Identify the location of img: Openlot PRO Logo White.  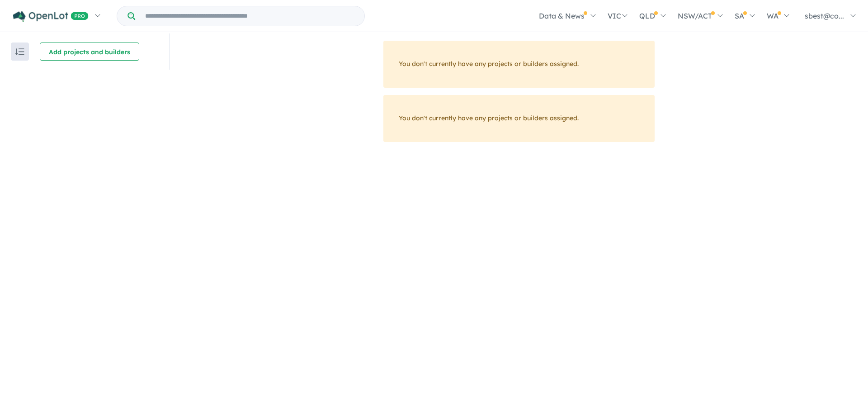
(50, 16).